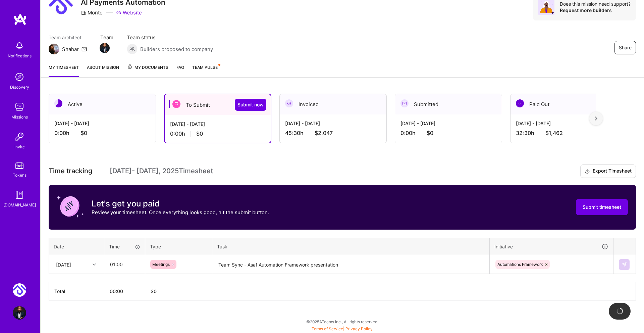  What do you see at coordinates (58, 103) in the screenshot?
I see `img: Active` at bounding box center [58, 103].